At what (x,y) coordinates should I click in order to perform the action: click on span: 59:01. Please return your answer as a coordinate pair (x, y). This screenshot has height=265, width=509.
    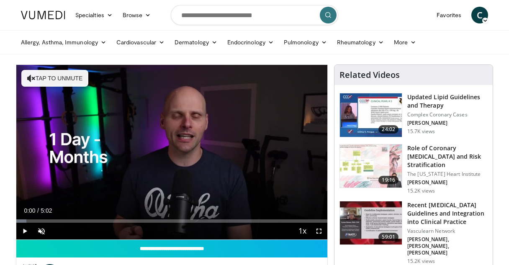
    Looking at the image, I should click on (388, 237).